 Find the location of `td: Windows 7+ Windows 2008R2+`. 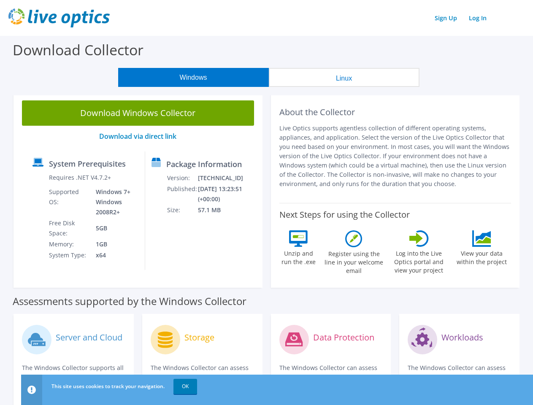

td: Windows 7+ Windows 2008R2+ is located at coordinates (114, 202).